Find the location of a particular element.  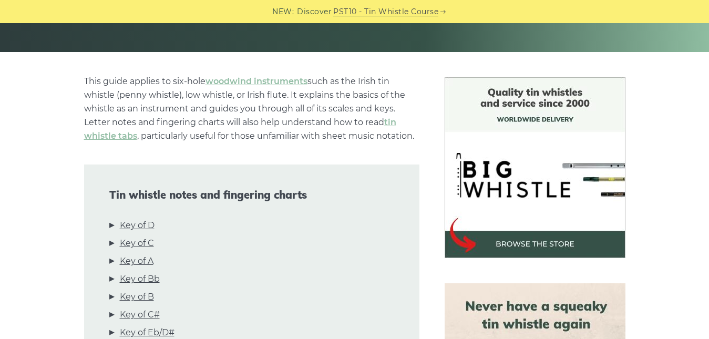

a: Key of A is located at coordinates (137, 261).